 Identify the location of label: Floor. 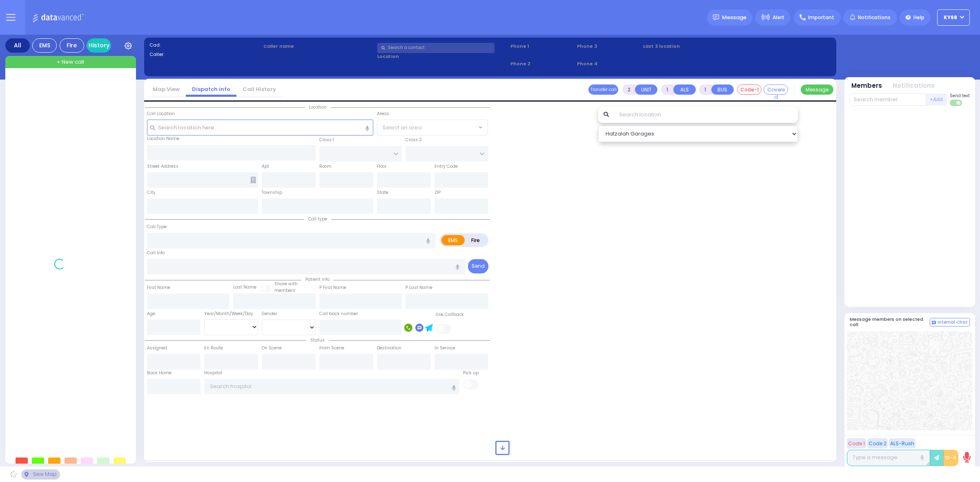
(382, 167).